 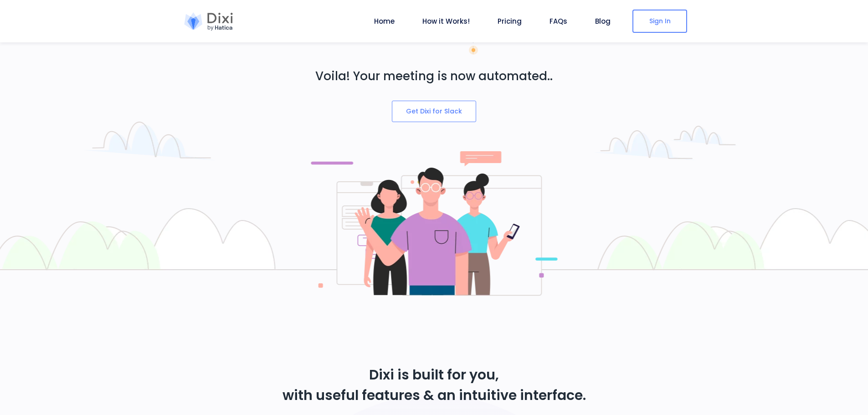 I want to click on h2: Dixi is built for you, with useful features & an intuitive interface., so click(x=434, y=385).